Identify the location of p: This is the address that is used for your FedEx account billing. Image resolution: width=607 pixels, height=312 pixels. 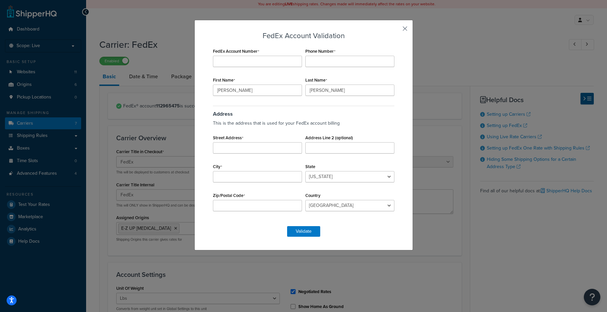
(304, 123).